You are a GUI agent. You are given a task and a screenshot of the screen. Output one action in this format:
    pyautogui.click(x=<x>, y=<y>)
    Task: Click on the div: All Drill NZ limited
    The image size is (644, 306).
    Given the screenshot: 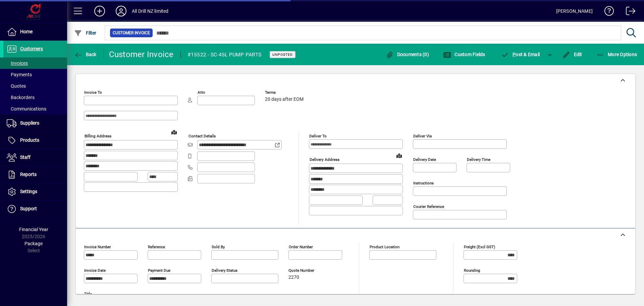 What is the action you would take?
    pyautogui.click(x=150, y=11)
    